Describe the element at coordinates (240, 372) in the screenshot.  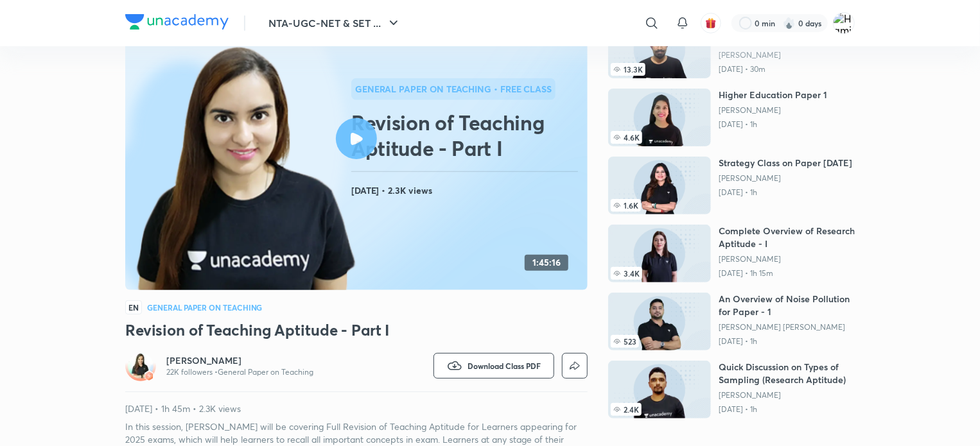
I see `p: 22K followers • General Paper on Teaching` at that location.